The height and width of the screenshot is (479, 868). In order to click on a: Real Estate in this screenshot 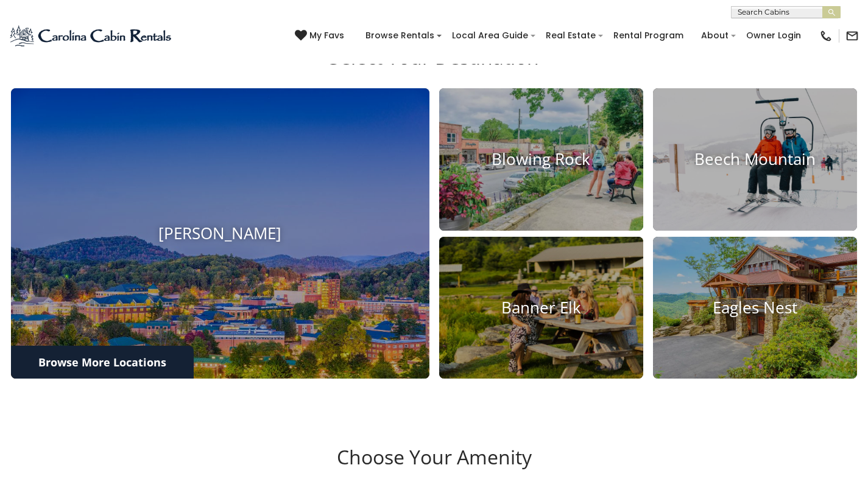, I will do `click(571, 36)`.